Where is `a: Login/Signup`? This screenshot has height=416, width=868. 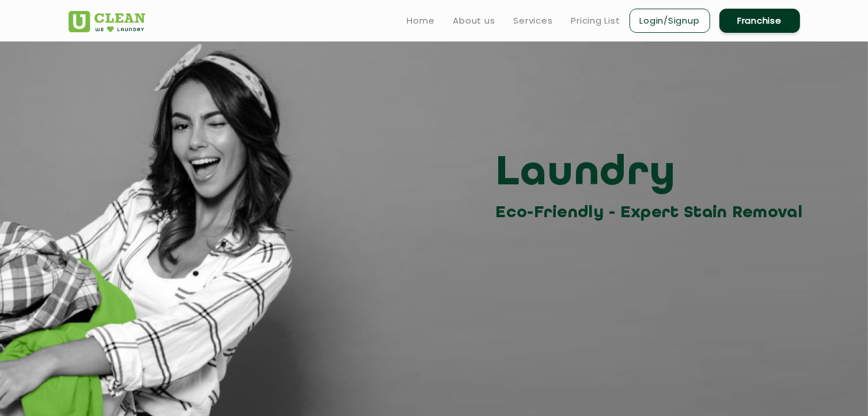
a: Login/Signup is located at coordinates (670, 20).